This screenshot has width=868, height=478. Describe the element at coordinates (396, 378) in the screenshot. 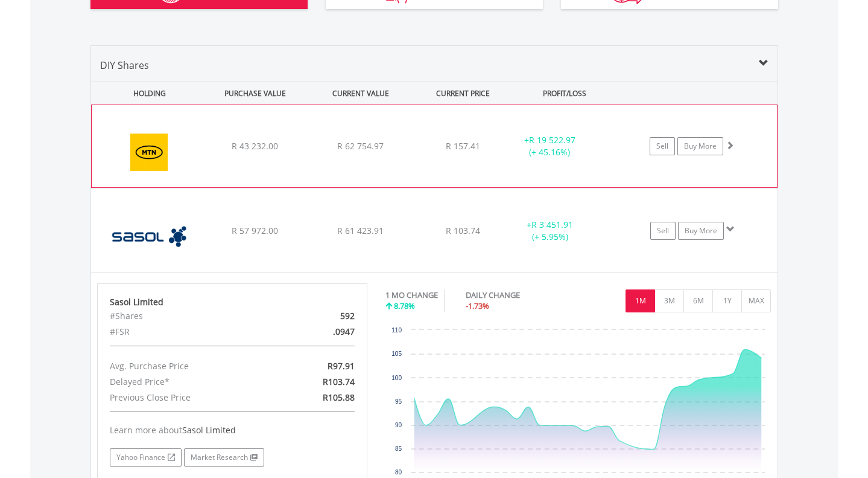

I see `text: 100` at that location.